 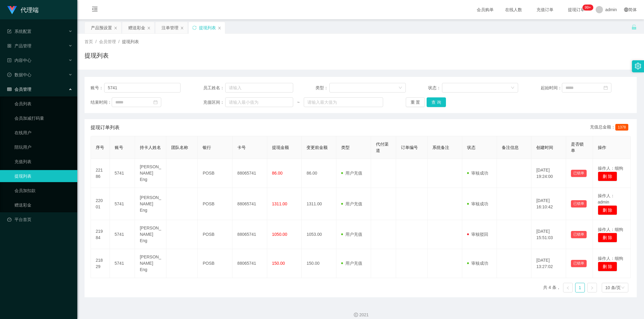 I want to click on span: 系统配置, so click(x=20, y=32).